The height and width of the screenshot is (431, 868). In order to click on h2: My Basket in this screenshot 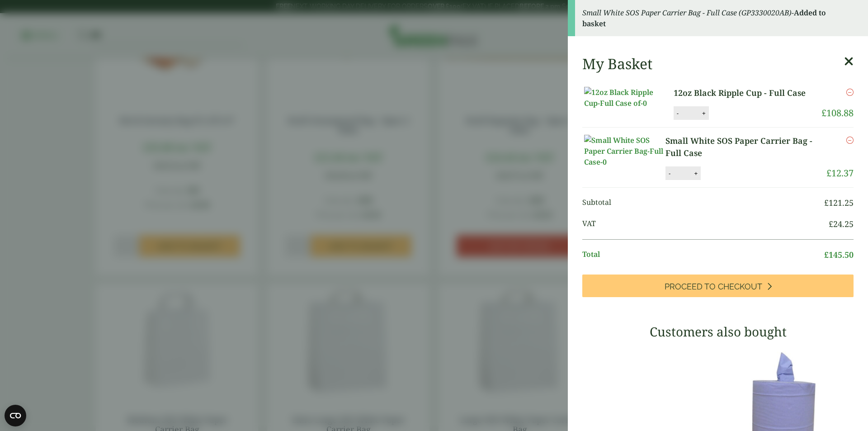, I will do `click(617, 64)`.